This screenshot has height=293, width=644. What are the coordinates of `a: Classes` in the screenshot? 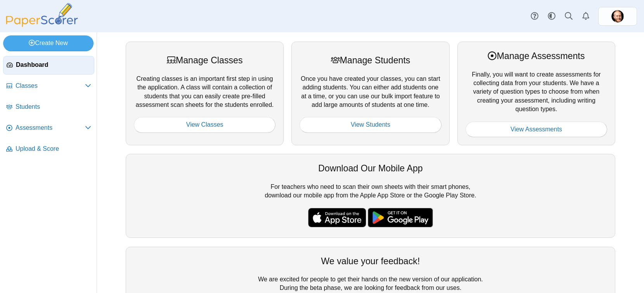 It's located at (48, 86).